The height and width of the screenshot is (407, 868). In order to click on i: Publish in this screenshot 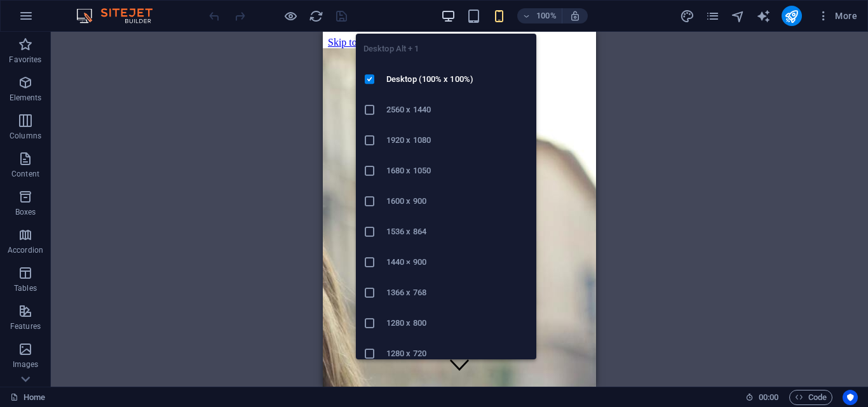, I will do `click(791, 16)`.